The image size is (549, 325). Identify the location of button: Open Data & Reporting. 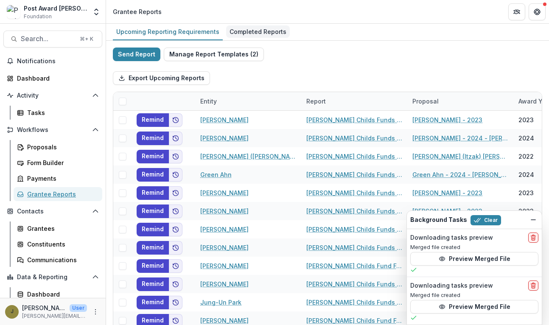
(53, 277).